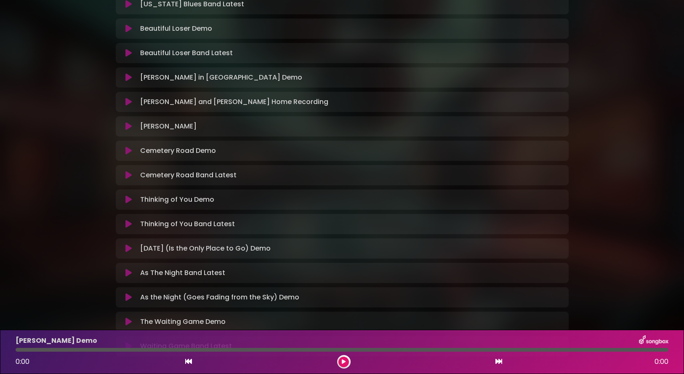  What do you see at coordinates (653, 340) in the screenshot?
I see `img: songbox-logo-white.png` at bounding box center [653, 340].